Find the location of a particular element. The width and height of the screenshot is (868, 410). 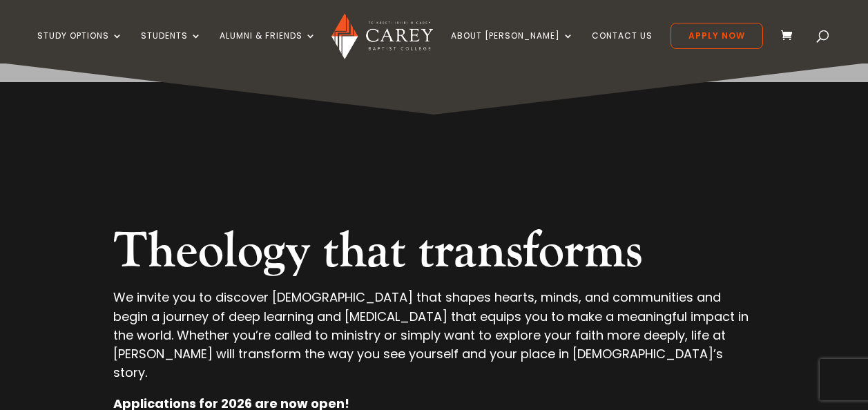

a: Alumni & Friends is located at coordinates (268, 47).